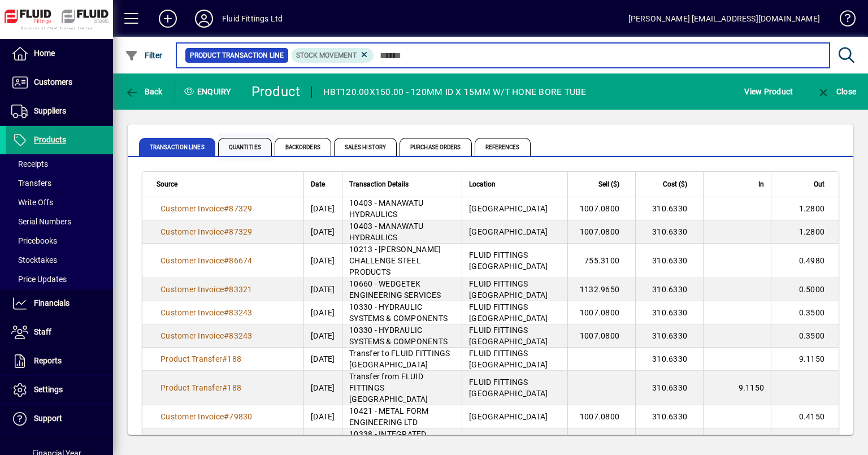 The width and height of the screenshot is (868, 455). Describe the element at coordinates (59, 164) in the screenshot. I see `a: Receipts` at that location.